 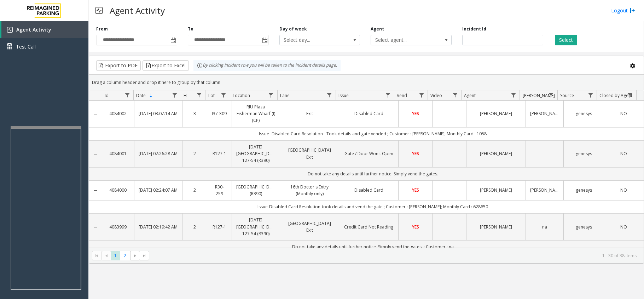 I want to click on h3: Agent Activity, so click(x=137, y=10).